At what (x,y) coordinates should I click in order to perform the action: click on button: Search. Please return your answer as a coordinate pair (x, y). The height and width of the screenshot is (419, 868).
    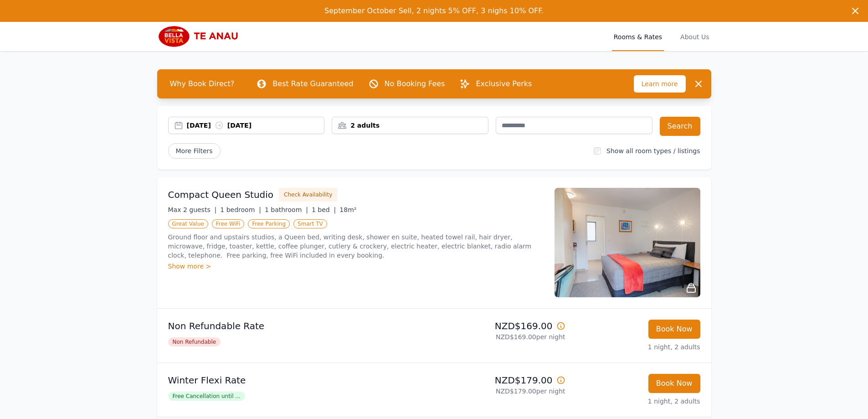
    Looking at the image, I should click on (680, 126).